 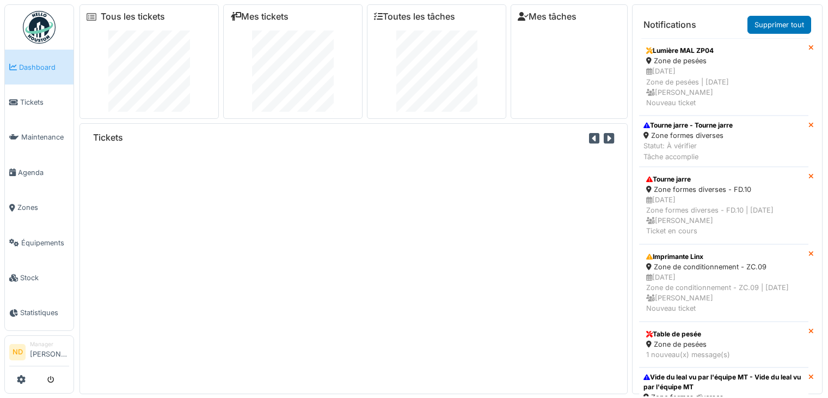 I want to click on a: Tous les tickets, so click(x=133, y=16).